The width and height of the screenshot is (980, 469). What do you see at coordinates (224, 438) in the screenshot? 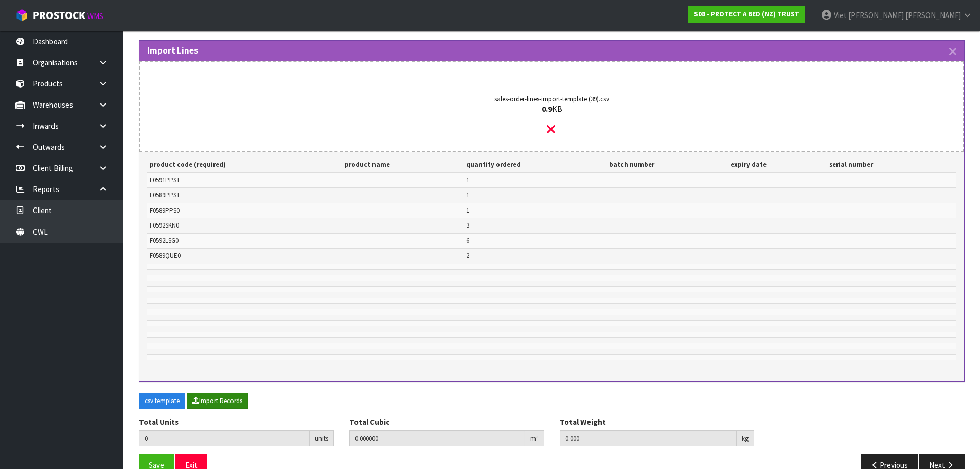
I see `input: Total Units` at bounding box center [224, 438].